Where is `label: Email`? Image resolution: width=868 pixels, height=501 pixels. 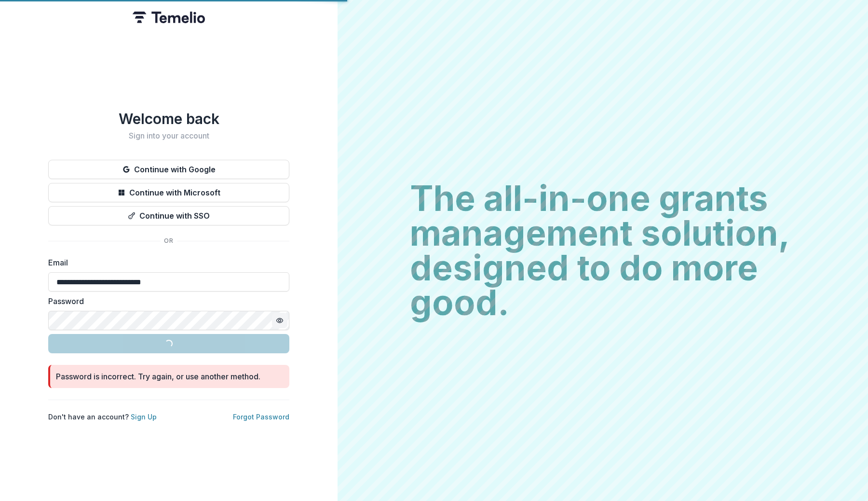
label: Email is located at coordinates (166, 263).